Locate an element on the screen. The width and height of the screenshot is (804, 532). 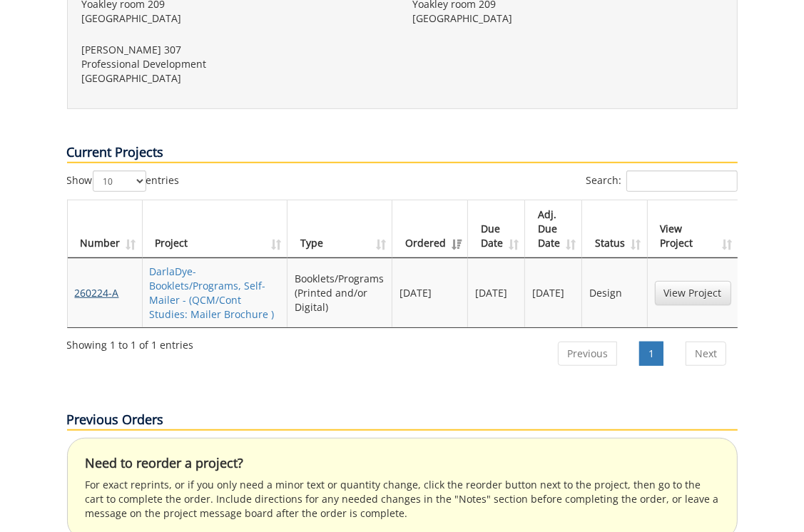
p: For exact reprints, or if you only need a minor text or quantity change, click the reorder button... is located at coordinates (402, 499).